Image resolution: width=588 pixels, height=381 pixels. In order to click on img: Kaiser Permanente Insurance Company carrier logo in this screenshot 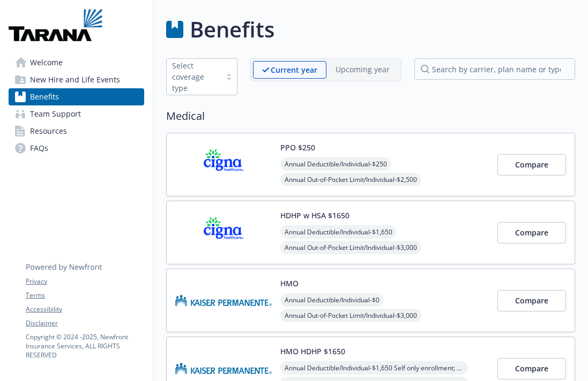, I will do `click(224, 300)`.